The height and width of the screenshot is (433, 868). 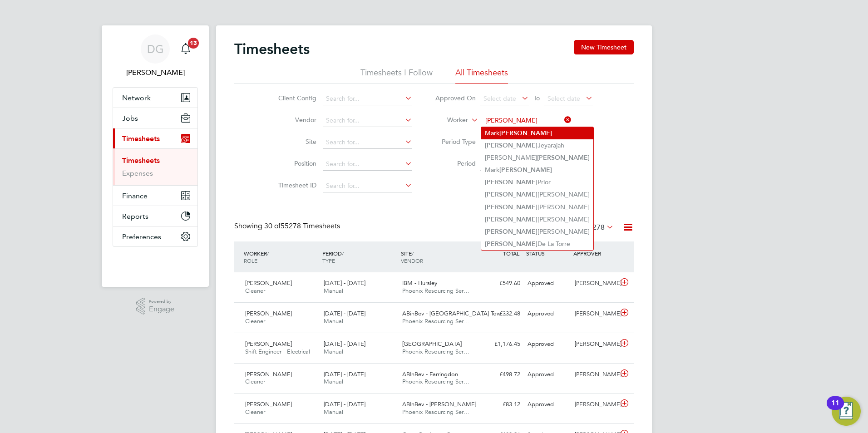 What do you see at coordinates (419, 283) in the screenshot?
I see `span: IBM - Hursley` at bounding box center [419, 283].